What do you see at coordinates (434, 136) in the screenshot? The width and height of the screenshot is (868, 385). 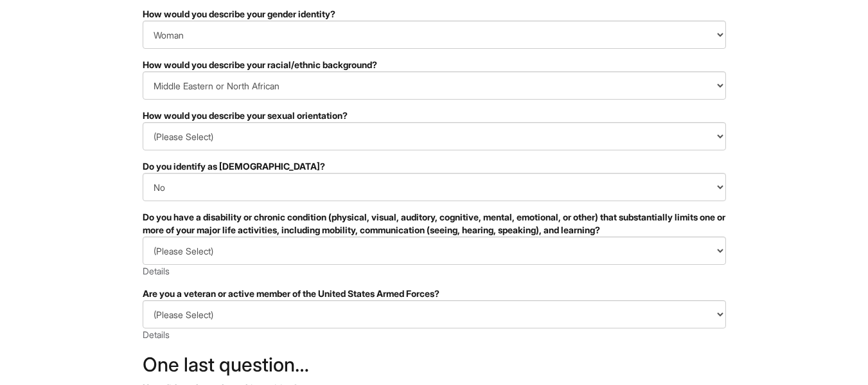 I see `select: How would you describe your sexual orientation?` at bounding box center [434, 136].